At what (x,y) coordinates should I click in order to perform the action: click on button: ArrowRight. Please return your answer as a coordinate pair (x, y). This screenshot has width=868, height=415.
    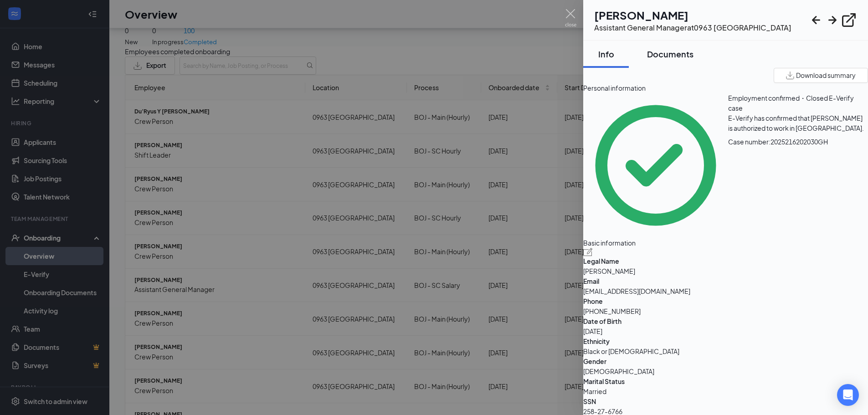
    Looking at the image, I should click on (832, 20).